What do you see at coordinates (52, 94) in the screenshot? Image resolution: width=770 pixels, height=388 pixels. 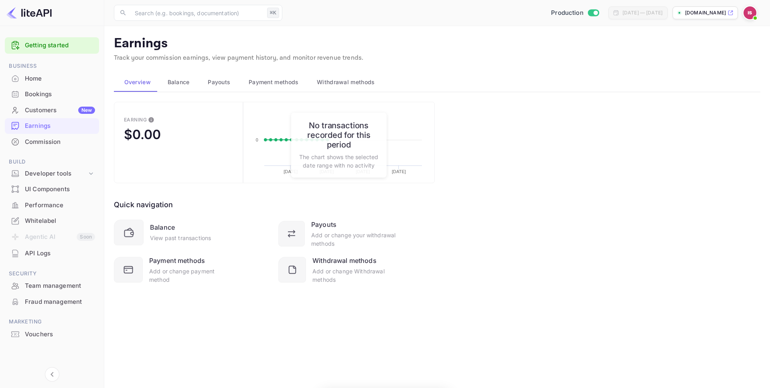 I see `a: Bookings` at bounding box center [52, 94].